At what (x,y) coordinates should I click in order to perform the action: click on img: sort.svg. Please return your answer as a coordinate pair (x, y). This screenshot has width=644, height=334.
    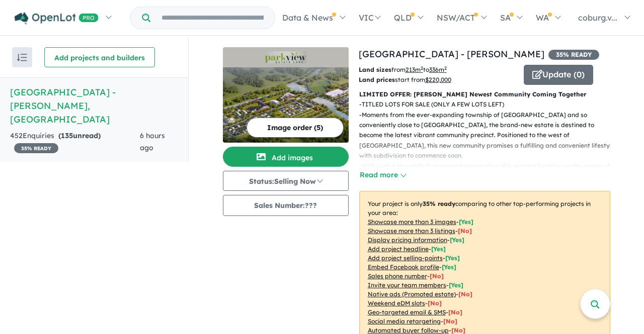
    Looking at the image, I should click on (22, 57).